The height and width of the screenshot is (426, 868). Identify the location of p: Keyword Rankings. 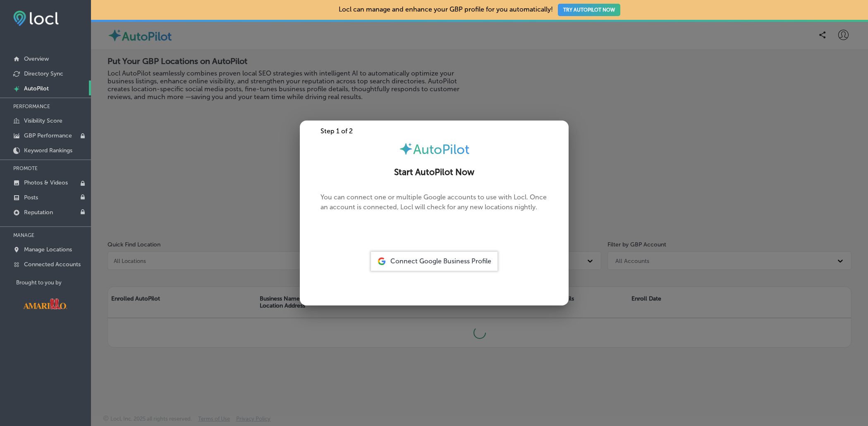
(48, 150).